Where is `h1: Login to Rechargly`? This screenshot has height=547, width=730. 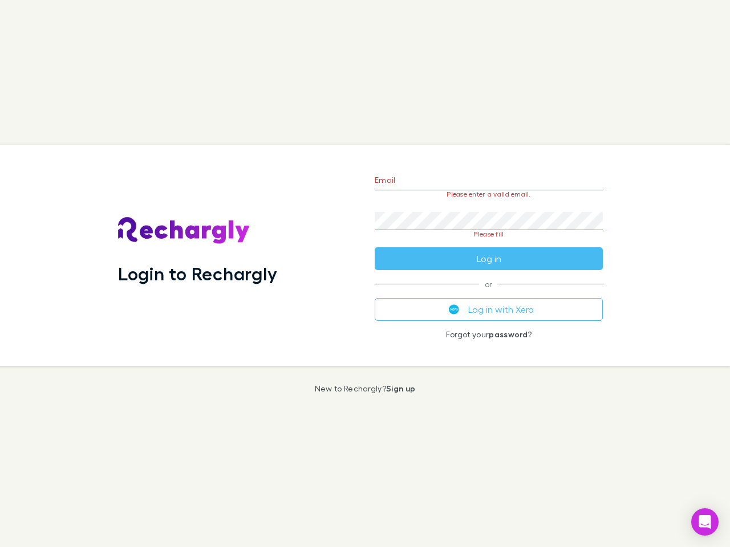
h1: Login to Rechargly is located at coordinates (197, 274).